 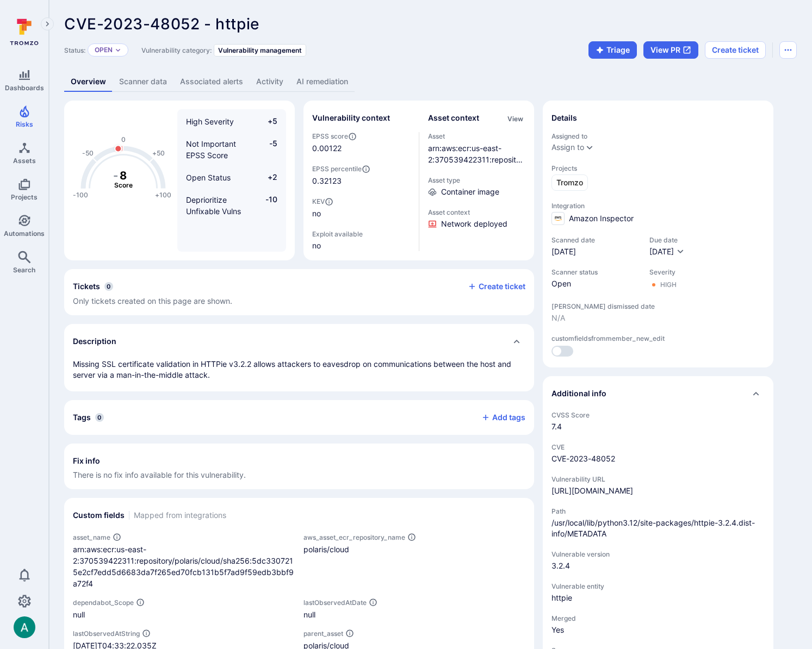 What do you see at coordinates (669, 285) in the screenshot?
I see `div: High` at bounding box center [669, 285].